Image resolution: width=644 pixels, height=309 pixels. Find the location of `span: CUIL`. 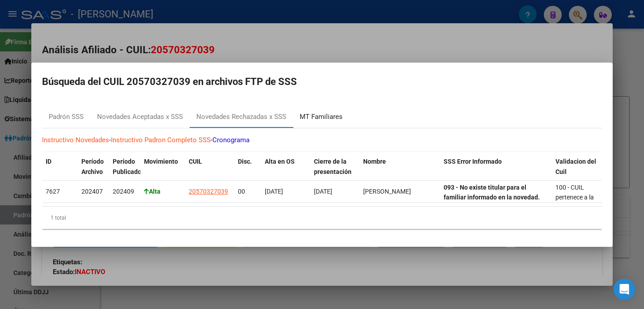

span: CUIL is located at coordinates (195, 161).